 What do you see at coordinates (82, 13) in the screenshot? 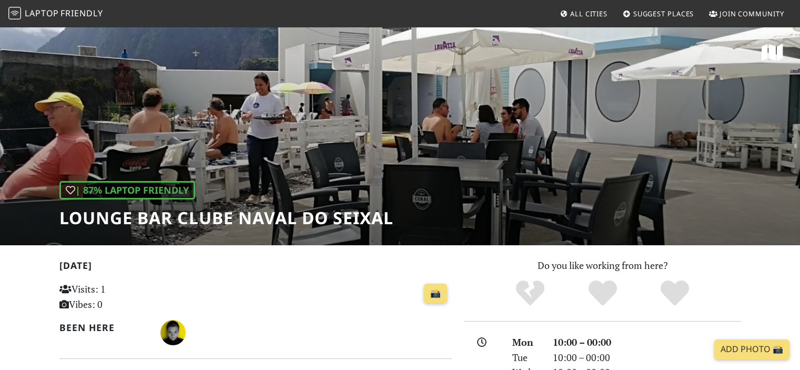
I see `span: Friendly` at bounding box center [82, 13].